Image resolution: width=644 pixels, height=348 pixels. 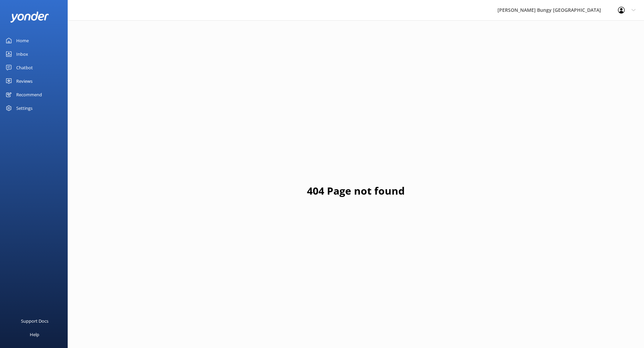 What do you see at coordinates (34, 321) in the screenshot?
I see `div: Support Docs` at bounding box center [34, 321].